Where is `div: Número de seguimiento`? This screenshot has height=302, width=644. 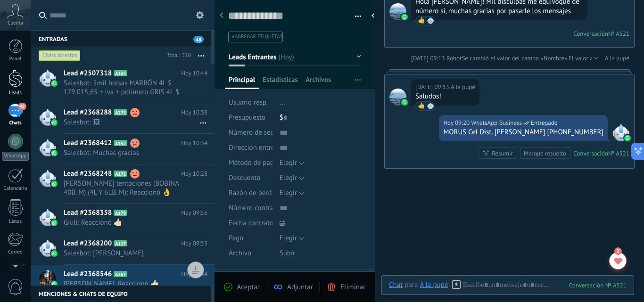 div: Número de seguimiento is located at coordinates (251, 133).